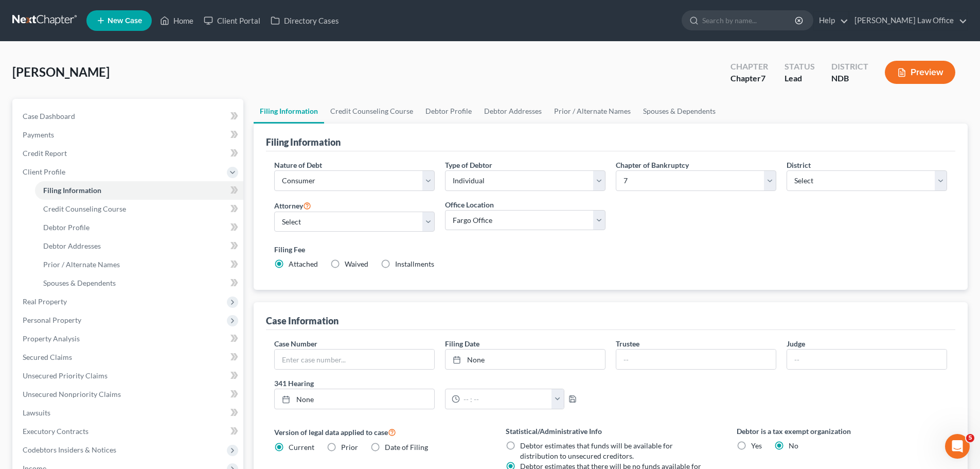 Image resolution: width=980 pixels, height=469 pixels. I want to click on span: Lawsuits, so click(37, 412).